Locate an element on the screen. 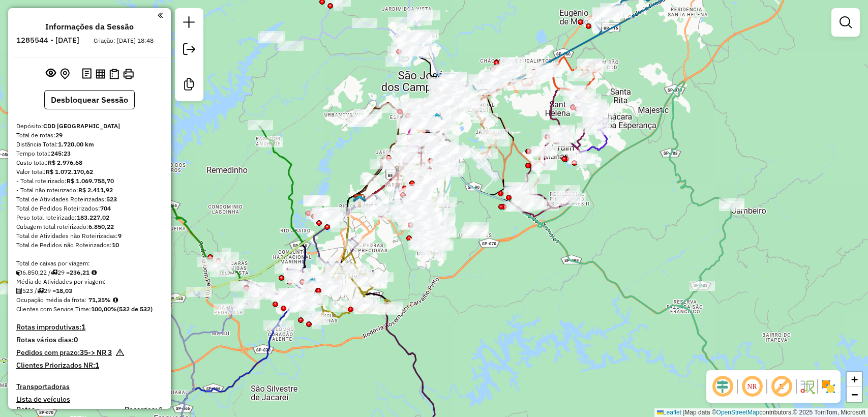 This screenshot has width=868, height=417. div: Map data © contributors,© 2025 TomTom, Microsoft is located at coordinates (761, 413).